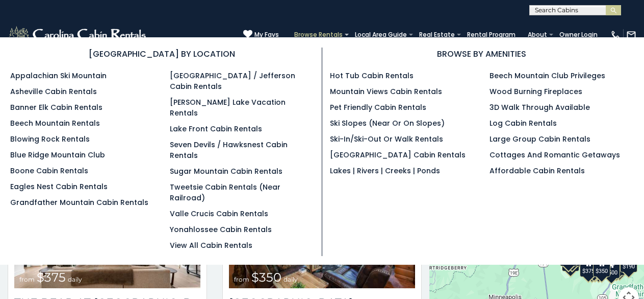 Image resolution: width=644 pixels, height=299 pixels. I want to click on a: Lake Front Cabin Rentals, so click(216, 129).